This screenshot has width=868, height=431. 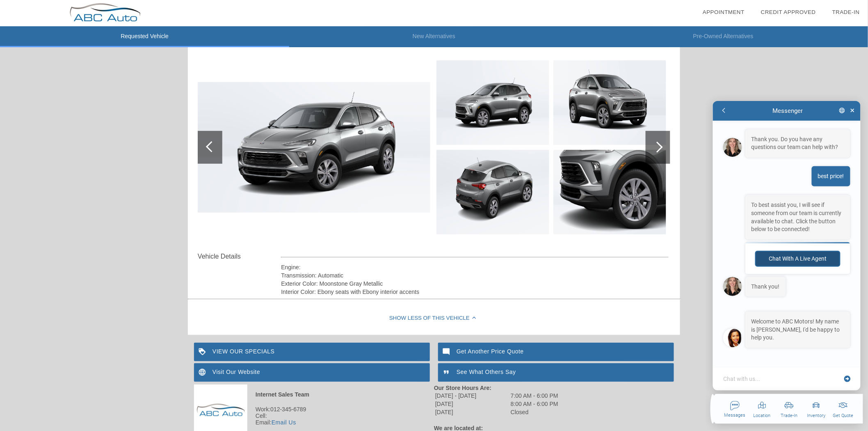 I want to click on button: Location, so click(x=57, y=315).